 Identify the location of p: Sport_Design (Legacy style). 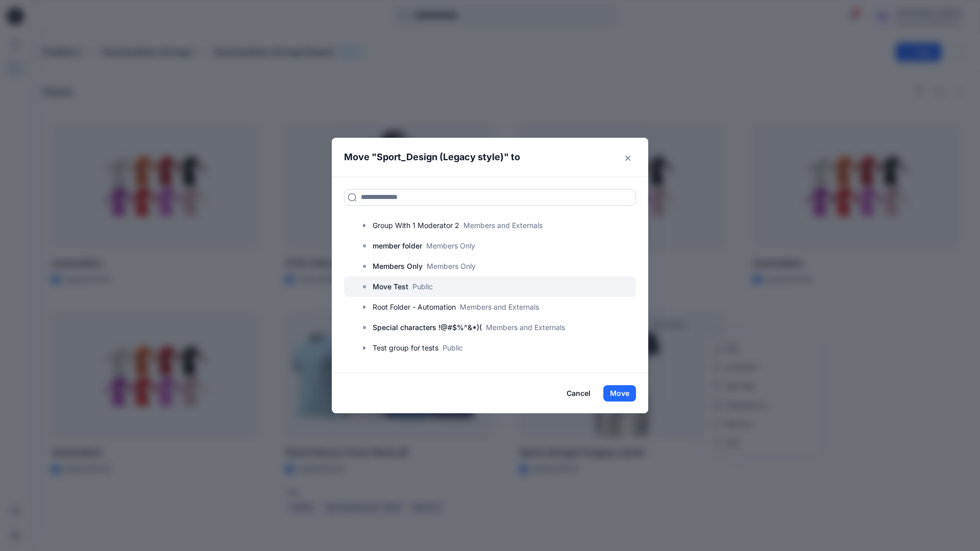
(440, 157).